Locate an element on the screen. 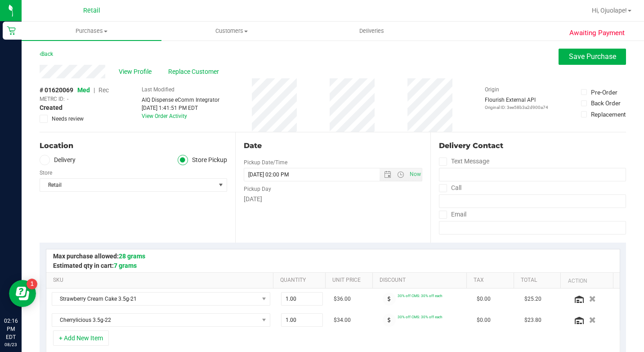 The image size is (644, 352). span: 28 grams is located at coordinates (132, 256).